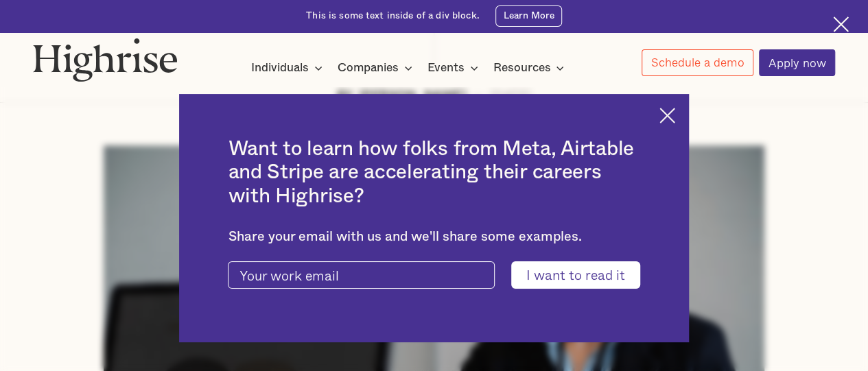 The height and width of the screenshot is (371, 868). Describe the element at coordinates (575, 275) in the screenshot. I see `input: I want to read it` at that location.